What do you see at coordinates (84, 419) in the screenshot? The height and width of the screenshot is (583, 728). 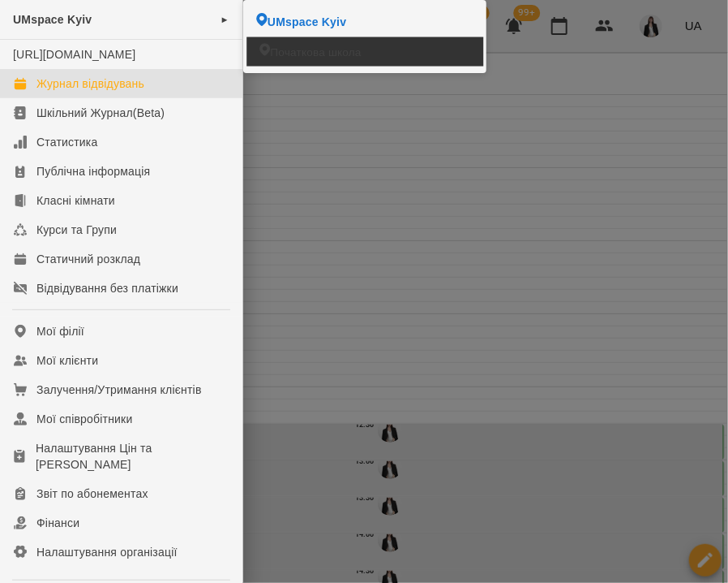 I see `div: Мої співробітники` at bounding box center [84, 419].